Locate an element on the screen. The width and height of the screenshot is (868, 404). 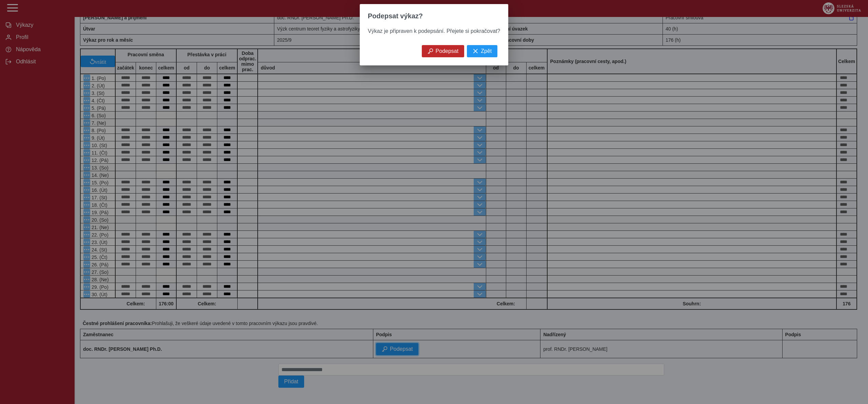
span: Zpět is located at coordinates (486, 51).